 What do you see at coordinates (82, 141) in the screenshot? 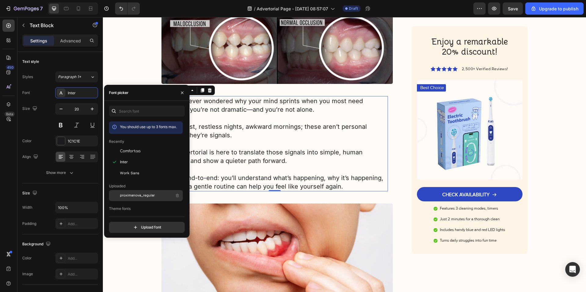
I see `div: 1C1C1E` at bounding box center [82, 141].